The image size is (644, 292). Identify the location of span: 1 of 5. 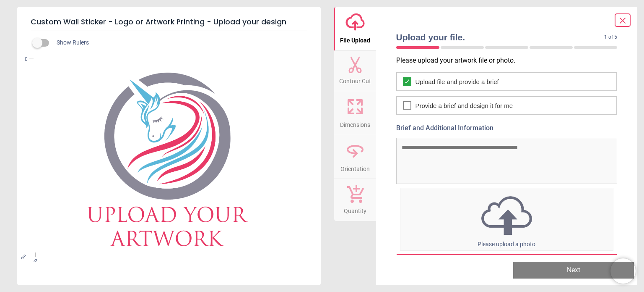
(611, 37).